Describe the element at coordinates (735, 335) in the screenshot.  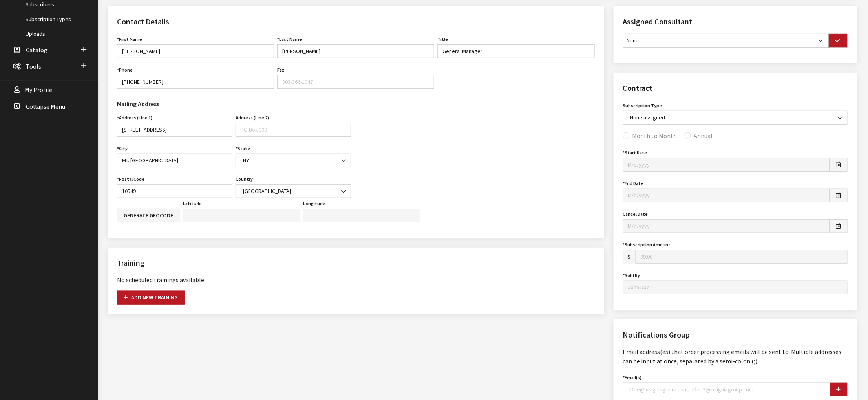
I see `h2: Notifications Group` at that location.